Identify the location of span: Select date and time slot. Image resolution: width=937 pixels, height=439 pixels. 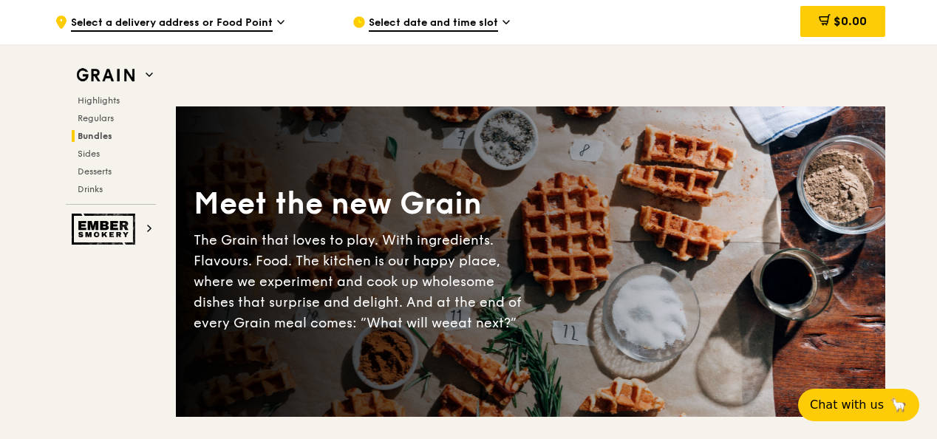
(433, 24).